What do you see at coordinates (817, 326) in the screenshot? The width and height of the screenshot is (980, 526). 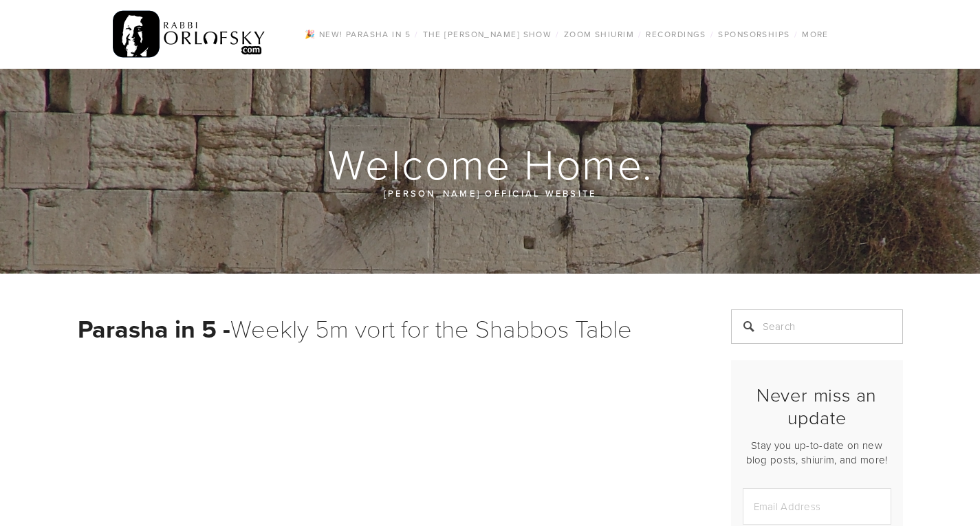 I see `input: Search` at bounding box center [817, 326].